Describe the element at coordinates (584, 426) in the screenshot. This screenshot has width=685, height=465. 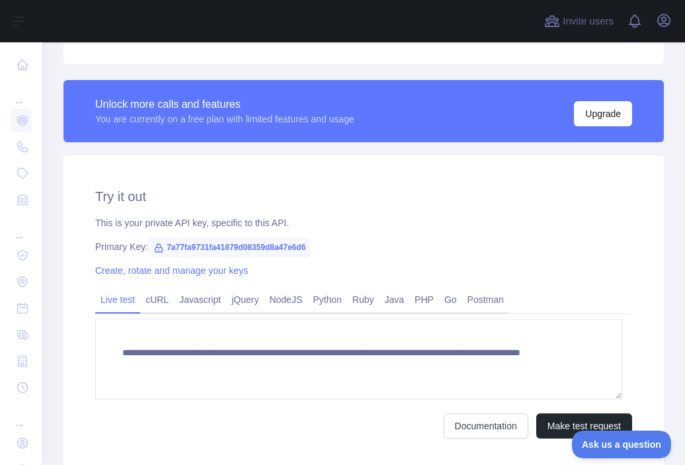
I see `button: Make test request` at that location.